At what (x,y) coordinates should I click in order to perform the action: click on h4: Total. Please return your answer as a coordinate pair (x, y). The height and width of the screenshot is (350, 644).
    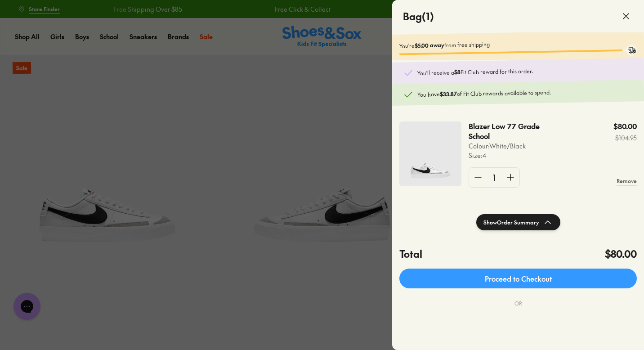
    Looking at the image, I should click on (410, 254).